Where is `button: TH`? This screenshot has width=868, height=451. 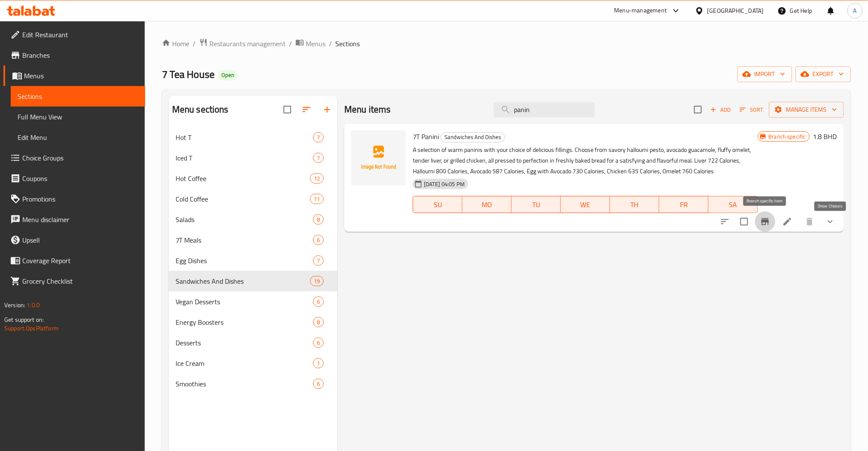 button: TH is located at coordinates (635, 204).